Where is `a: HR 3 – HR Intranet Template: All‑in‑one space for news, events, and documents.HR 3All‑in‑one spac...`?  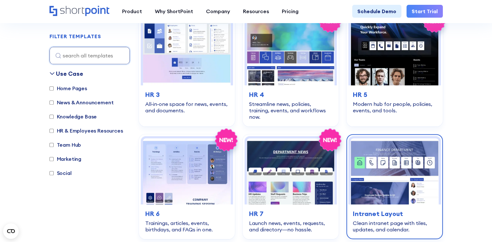 a: HR 3 – HR Intranet Template: All‑in‑one space for news, events, and documents.HR 3All‑in‑one spac... is located at coordinates (187, 71).